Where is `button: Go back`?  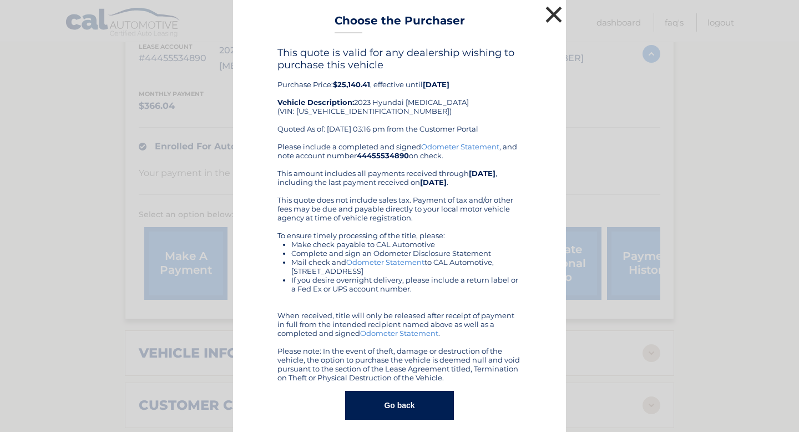
button: Go back is located at coordinates (399, 405).